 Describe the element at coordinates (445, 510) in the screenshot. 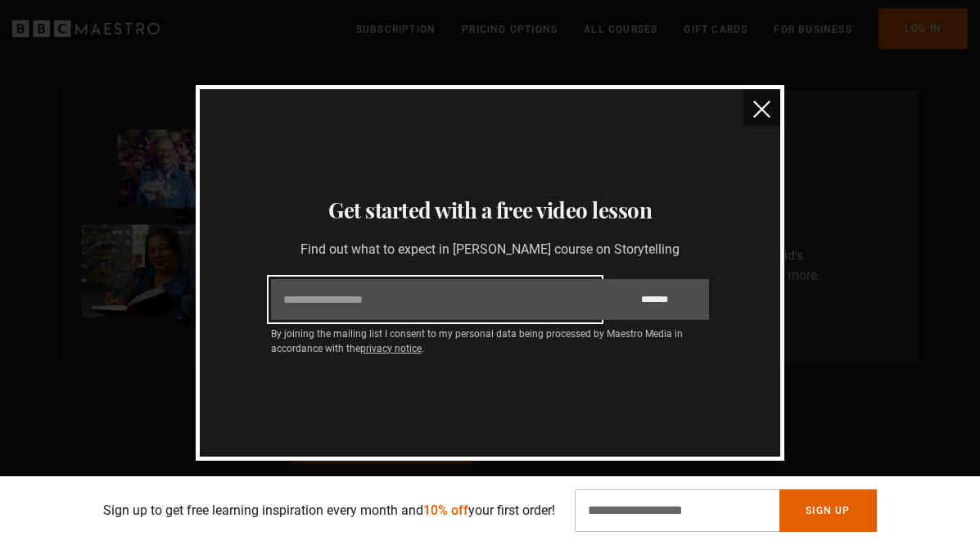

I see `span: 10% off` at that location.